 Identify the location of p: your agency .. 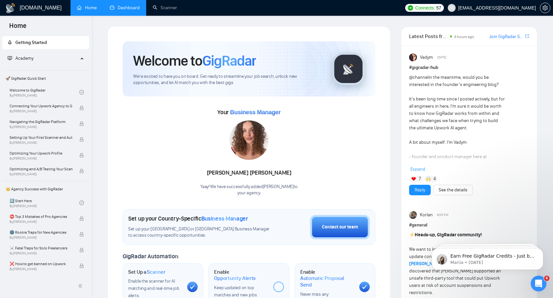
(249, 193).